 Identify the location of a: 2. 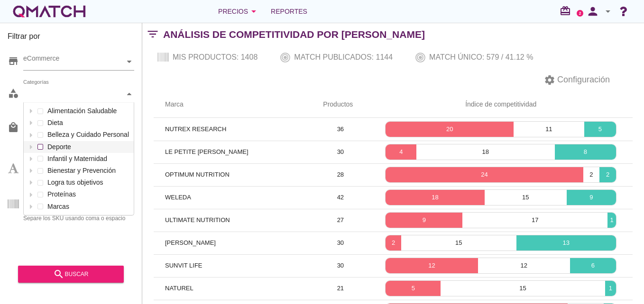
(579, 13).